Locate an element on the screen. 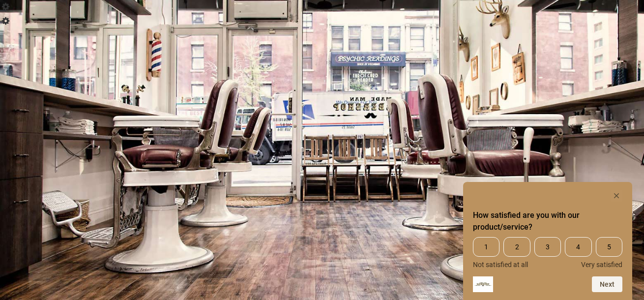  span: 1 is located at coordinates (486, 247).